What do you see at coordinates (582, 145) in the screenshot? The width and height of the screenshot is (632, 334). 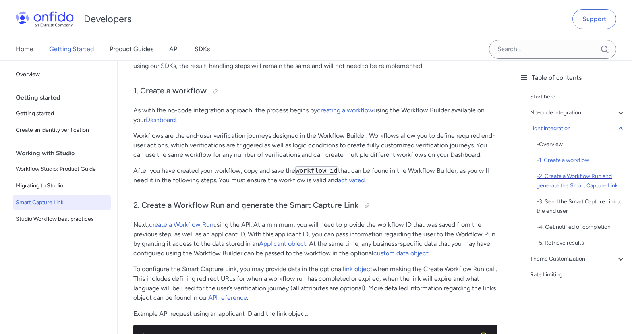 I see `div: - Overview` at bounding box center [582, 145].